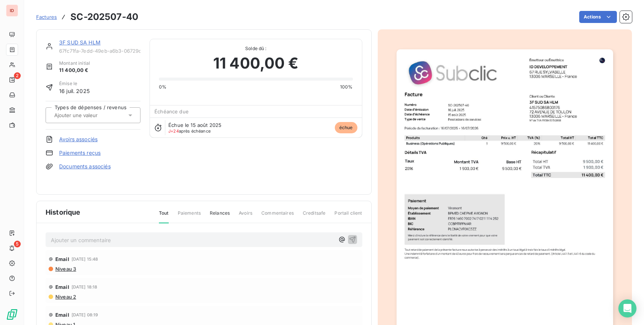  I want to click on span: Avoirs, so click(245, 216).